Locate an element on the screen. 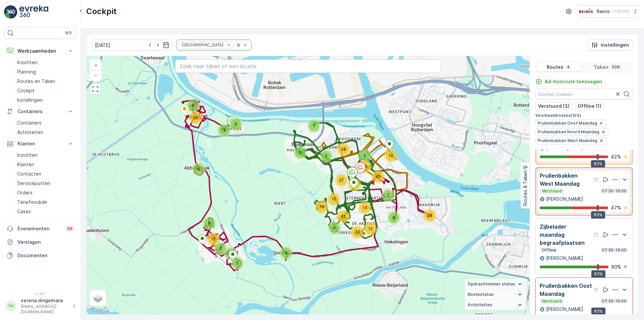 The image size is (644, 320). span: 3 is located at coordinates (220, 248).